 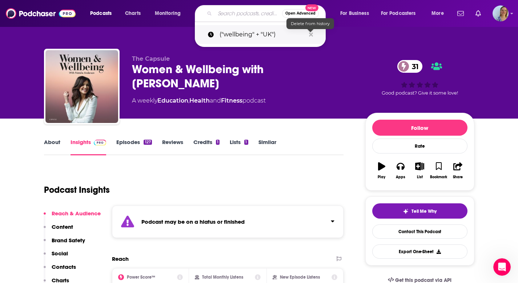 What do you see at coordinates (267, 13) in the screenshot?
I see `div: Search podcasts, credits, & more...` at bounding box center [267, 13].